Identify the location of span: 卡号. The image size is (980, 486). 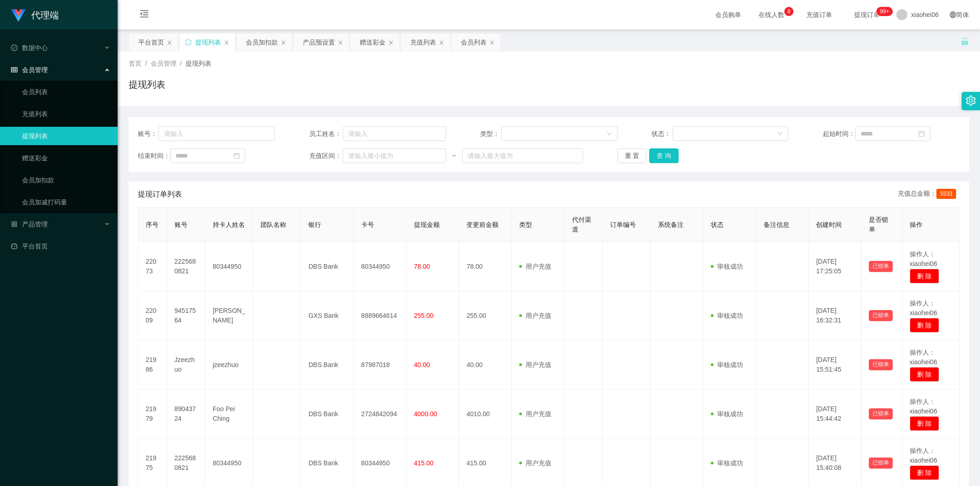
(368, 225).